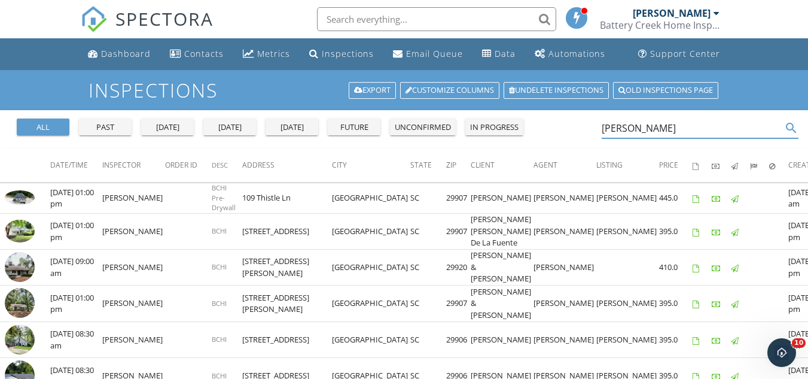 This screenshot has height=379, width=808. What do you see at coordinates (458, 165) in the screenshot?
I see `th: Zip: Not sorted.` at bounding box center [458, 165].